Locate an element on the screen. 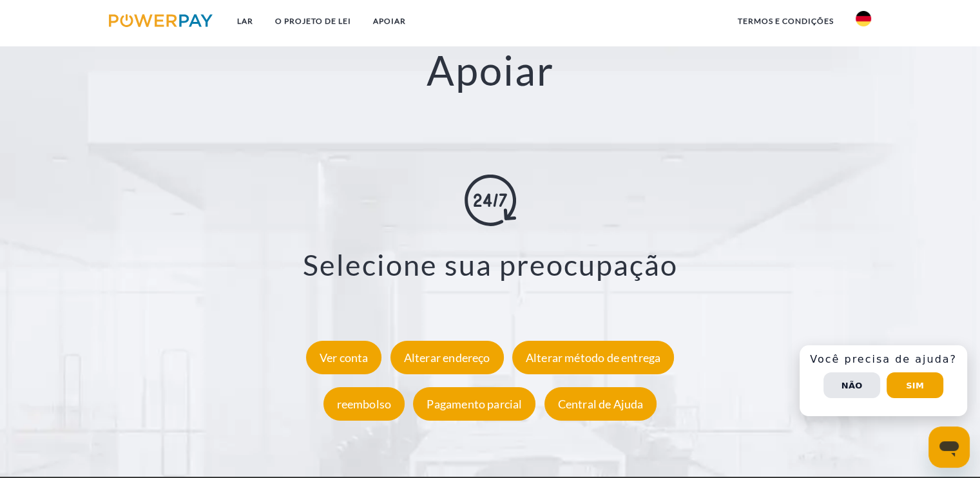 This screenshot has width=980, height=478. a: Alterar endereço is located at coordinates (447, 357).